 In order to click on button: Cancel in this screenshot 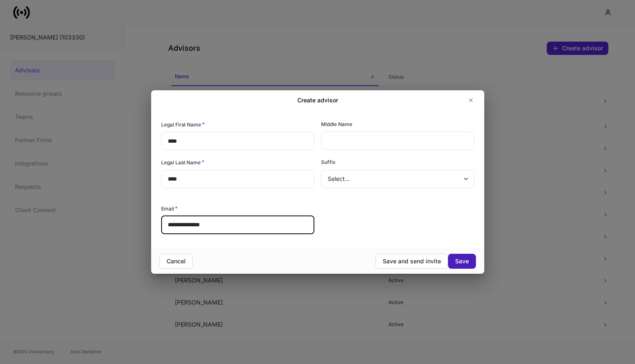, I will do `click(176, 262)`.